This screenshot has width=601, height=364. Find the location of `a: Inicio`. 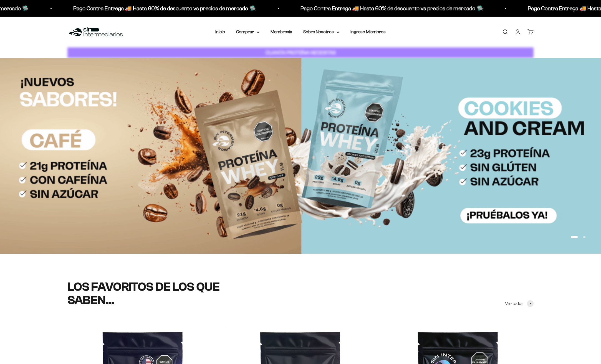

a: Inicio is located at coordinates (220, 32).